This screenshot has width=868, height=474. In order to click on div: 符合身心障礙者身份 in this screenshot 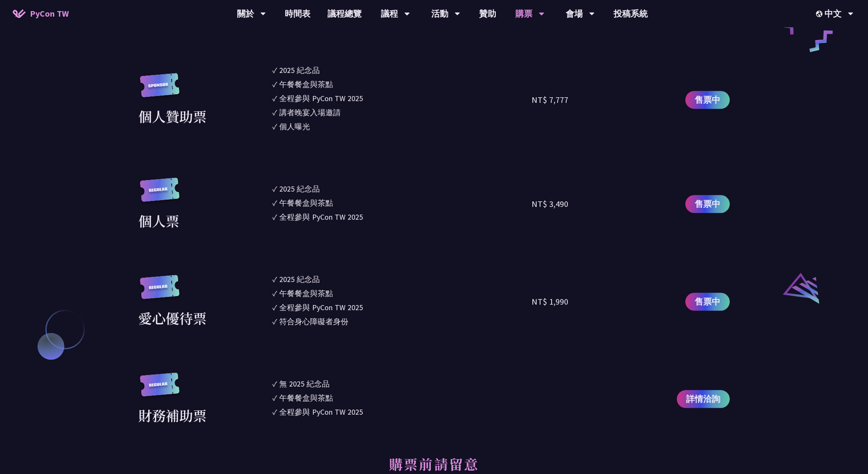, I will do `click(314, 321)`.